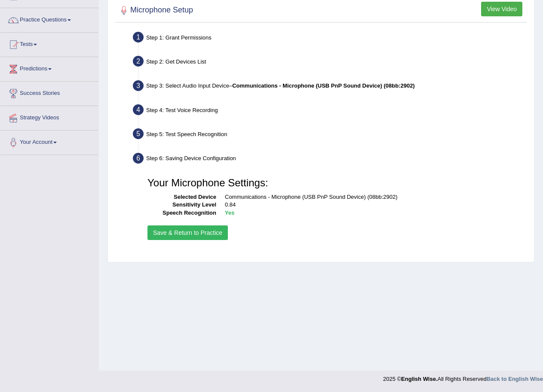  I want to click on a: Predictions, so click(50, 68).